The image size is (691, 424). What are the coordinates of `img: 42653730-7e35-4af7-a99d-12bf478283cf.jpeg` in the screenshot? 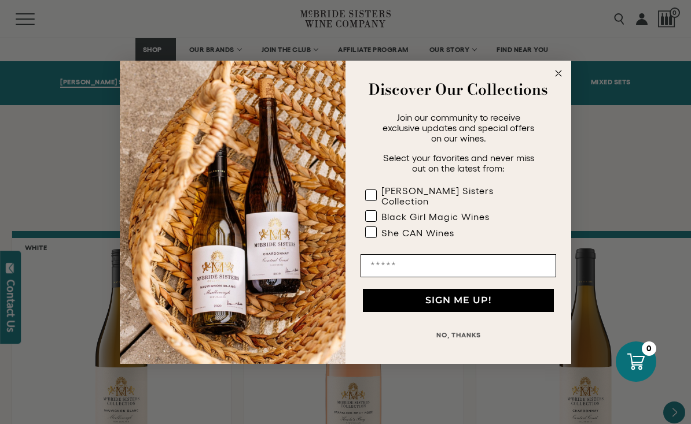 It's located at (232, 212).